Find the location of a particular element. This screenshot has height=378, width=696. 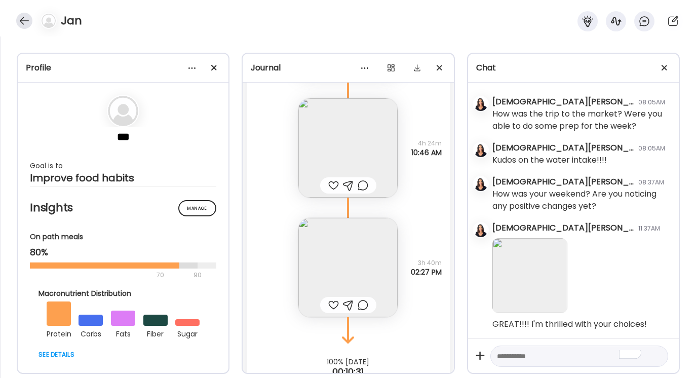

div: 70 is located at coordinates (110, 275).